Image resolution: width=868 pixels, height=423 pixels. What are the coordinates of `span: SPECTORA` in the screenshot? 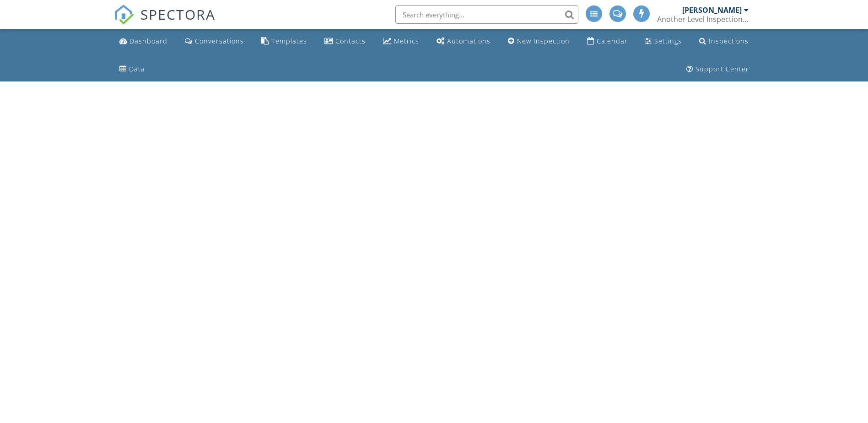 It's located at (178, 15).